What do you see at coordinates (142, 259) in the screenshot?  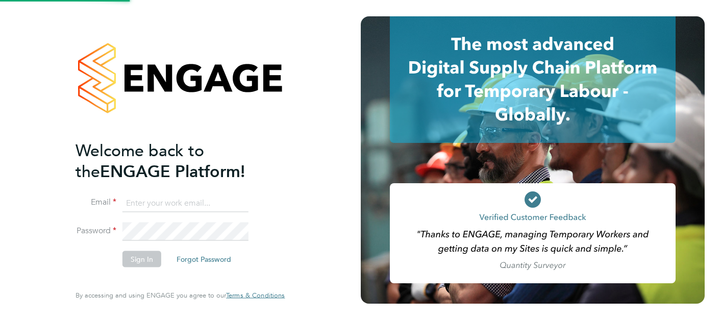 I see `button: Sign In` at bounding box center [142, 259].